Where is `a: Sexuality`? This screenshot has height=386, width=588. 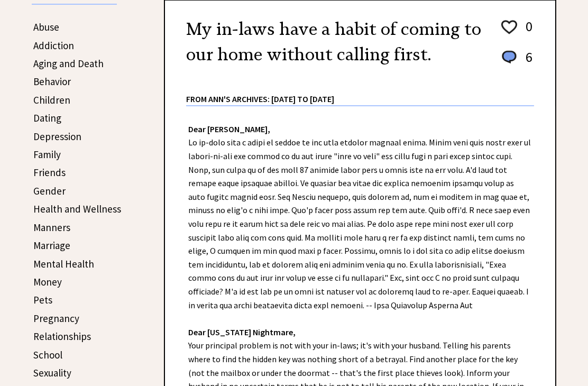 a: Sexuality is located at coordinates (53, 373).